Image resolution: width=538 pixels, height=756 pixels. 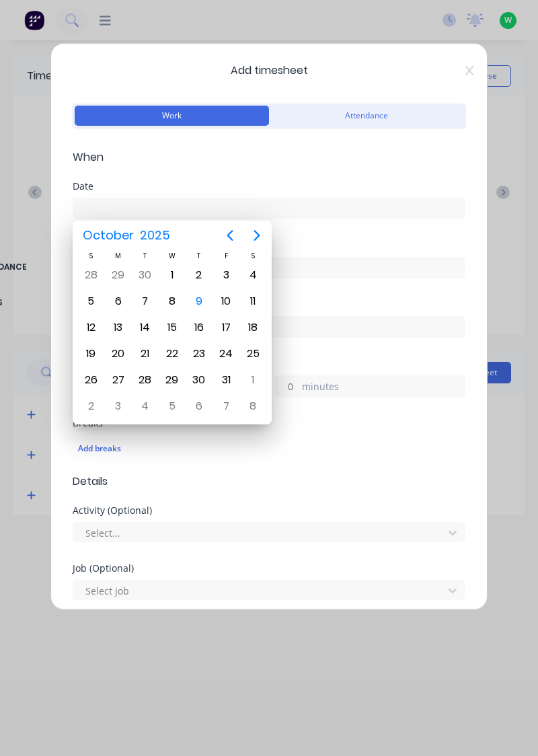 I want to click on div: Wednesday, October 8, 2025, so click(x=173, y=301).